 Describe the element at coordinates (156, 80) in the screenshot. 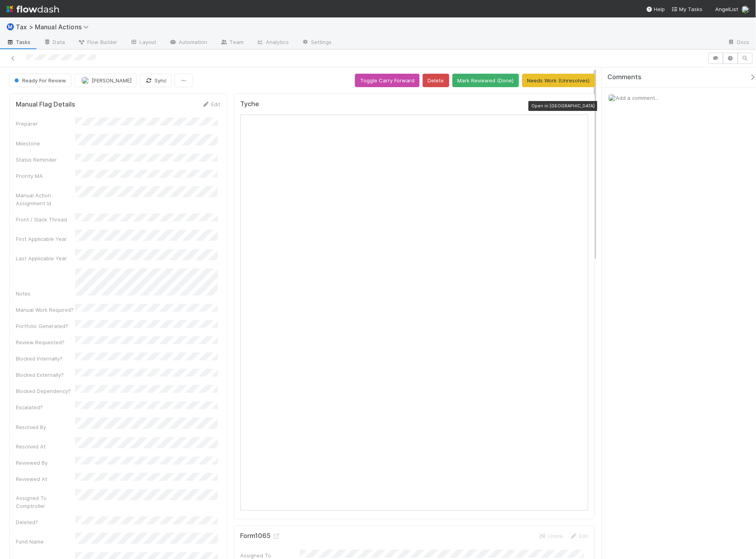

I see `button: Sync` at that location.